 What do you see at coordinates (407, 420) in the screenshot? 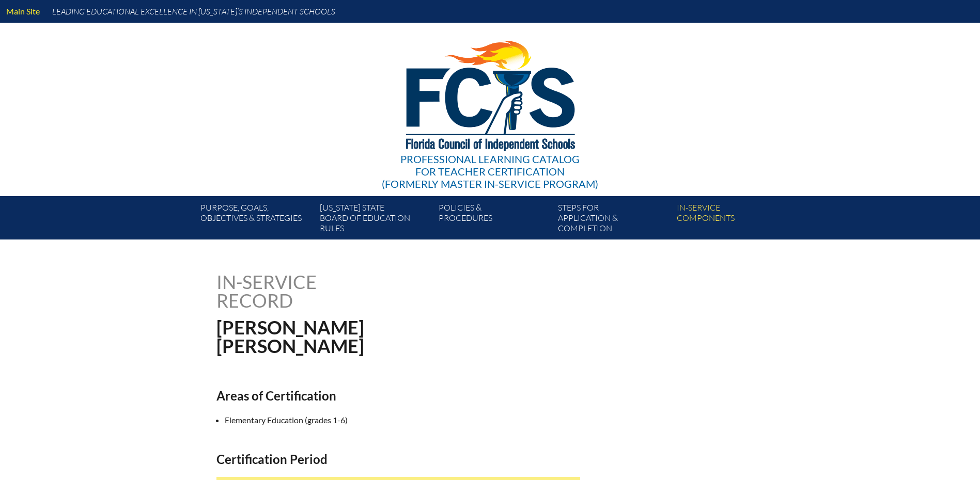
I see `li: Elementary Education (grades 1-6)` at bounding box center [407, 420].